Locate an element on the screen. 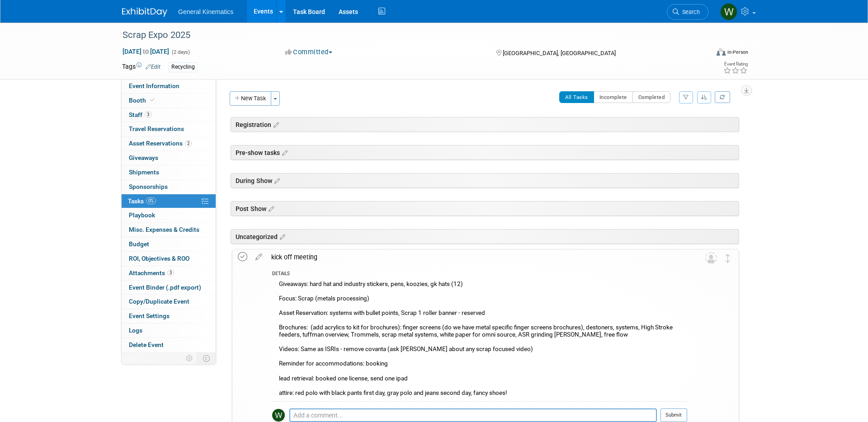  span: Event Information is located at coordinates (154, 86).